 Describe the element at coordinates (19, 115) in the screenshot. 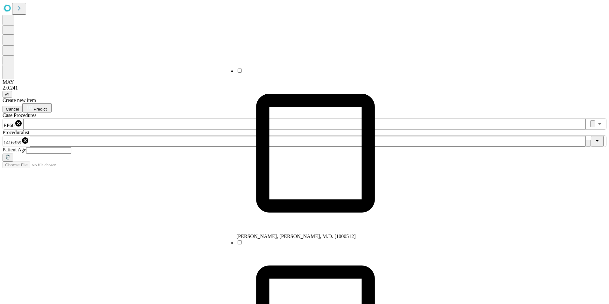

I see `span: Scheduled Procedure` at that location.